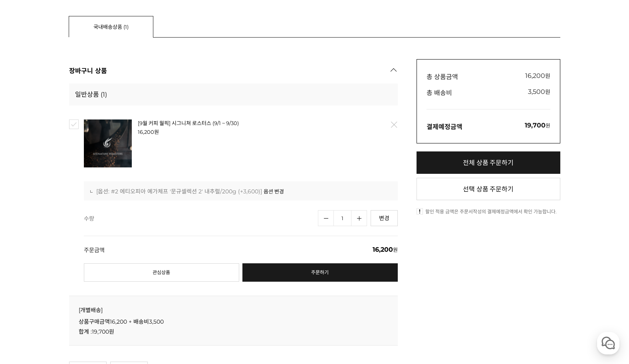 The image size is (629, 364). Describe the element at coordinates (188, 123) in the screenshot. I see `a: [9월 커피 월픽] 시그니쳐 로스터스 (9/1 ~ 9/30)` at that location.